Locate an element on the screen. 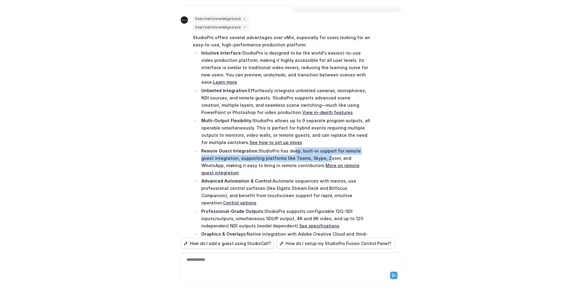  a: More on remote guest integration is located at coordinates (280, 169).